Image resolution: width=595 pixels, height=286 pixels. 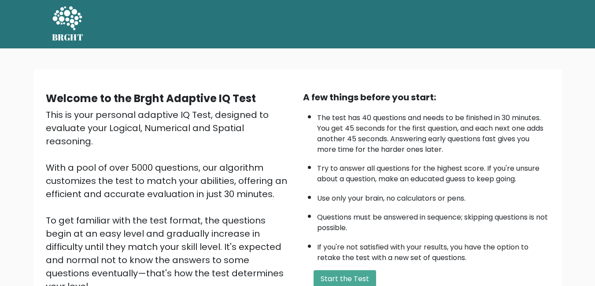 What do you see at coordinates (427, 97) in the screenshot?
I see `div: A few things before you start:` at bounding box center [427, 97].